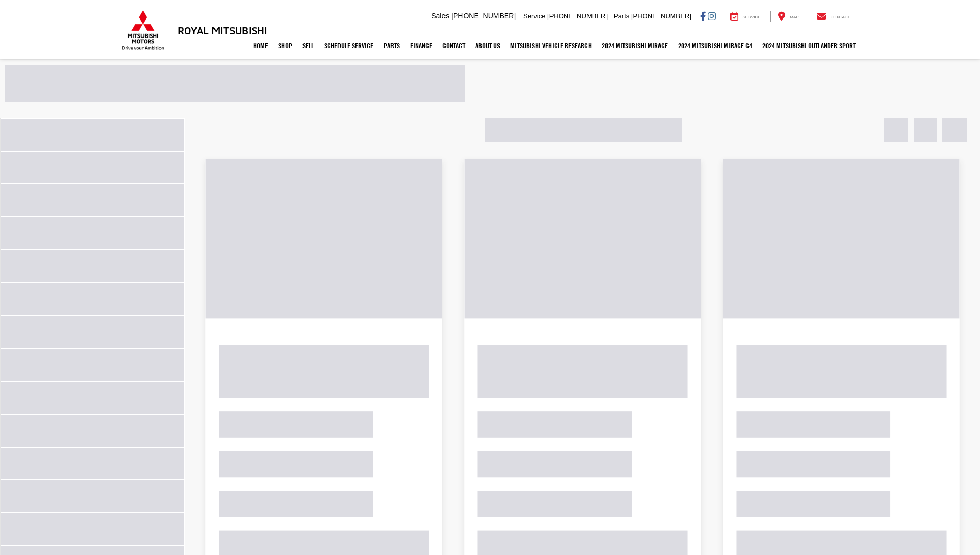  What do you see at coordinates (308, 46) in the screenshot?
I see `a: Sell` at bounding box center [308, 46].